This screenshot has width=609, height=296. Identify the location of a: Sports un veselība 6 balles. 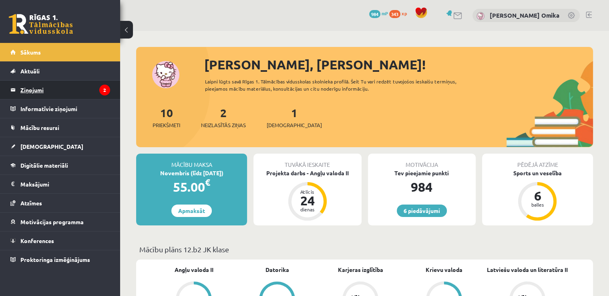
(537, 195).